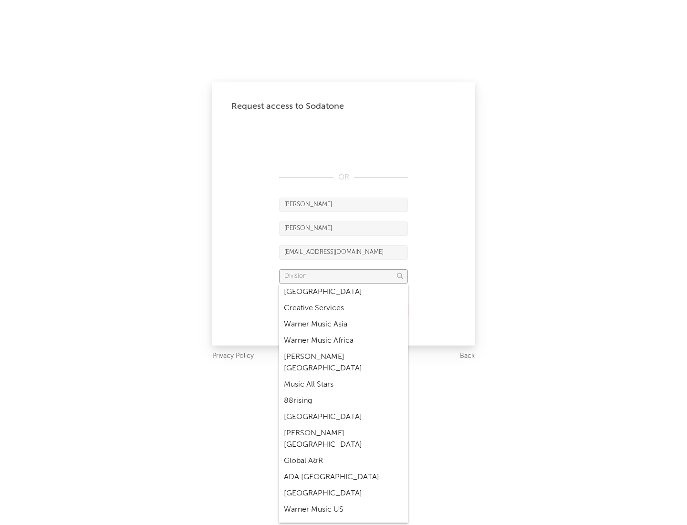  I want to click on a: Privacy Policy, so click(233, 356).